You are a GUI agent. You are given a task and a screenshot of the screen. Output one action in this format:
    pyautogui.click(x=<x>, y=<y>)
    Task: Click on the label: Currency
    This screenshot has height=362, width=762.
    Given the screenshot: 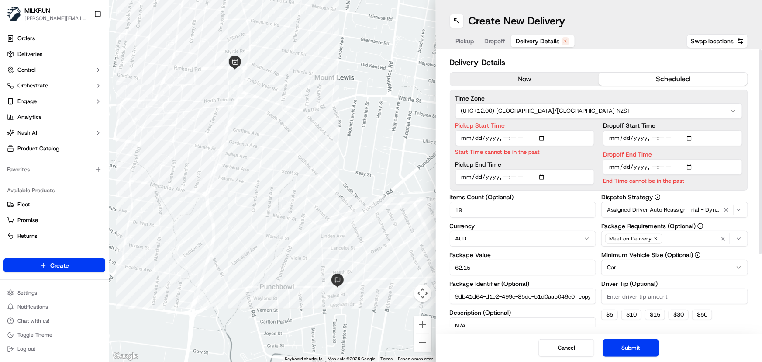 What is the action you would take?
    pyautogui.click(x=523, y=226)
    